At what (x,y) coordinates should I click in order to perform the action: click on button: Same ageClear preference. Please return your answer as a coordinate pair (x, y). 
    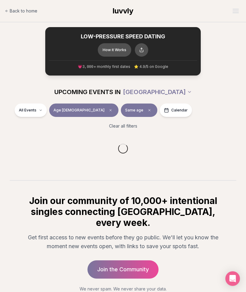
    Looking at the image, I should click on (139, 110).